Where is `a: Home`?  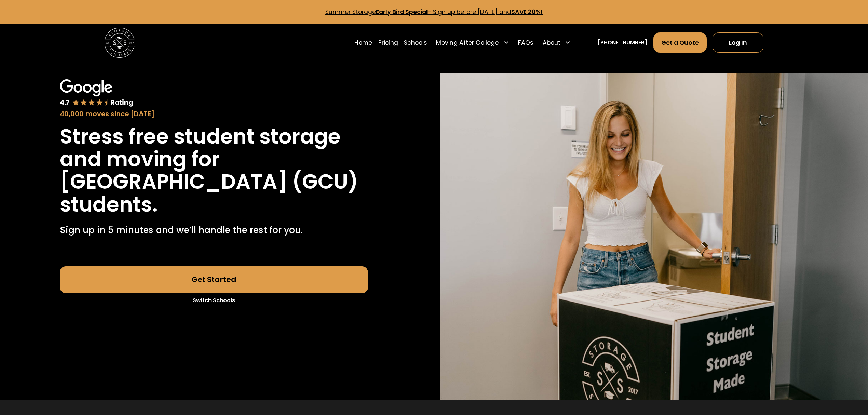
a: Home is located at coordinates (363, 42).